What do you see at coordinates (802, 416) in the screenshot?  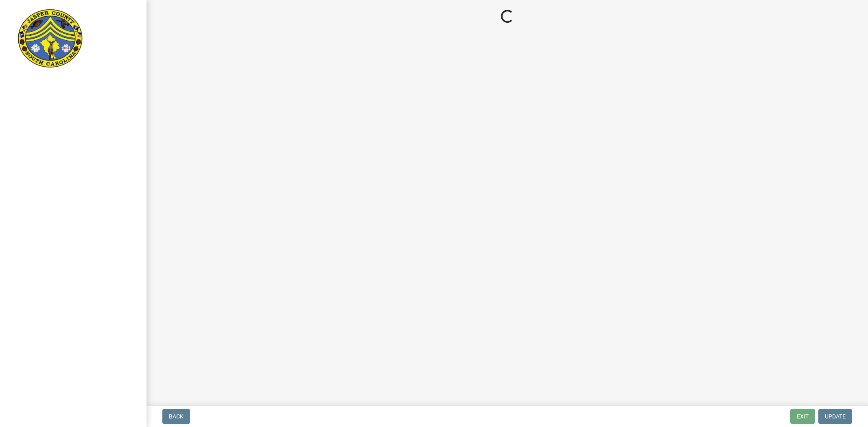 I see `button: Exit` at bounding box center [802, 416].